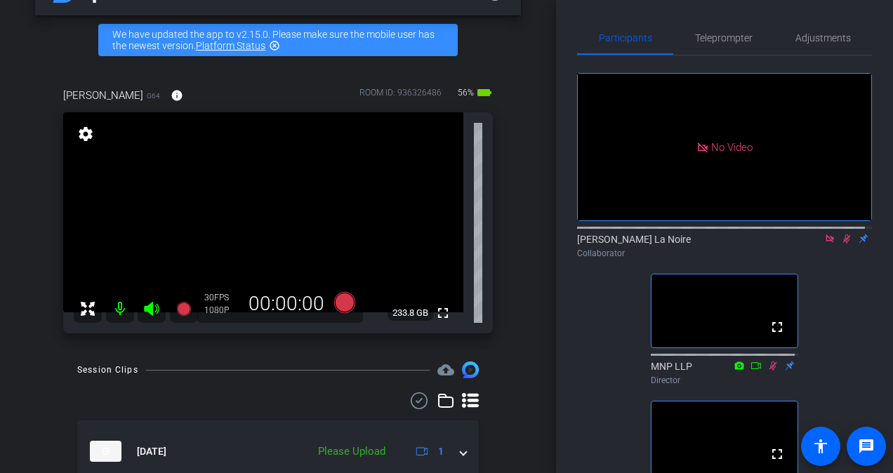 This screenshot has height=473, width=893. I want to click on span: No Video, so click(732, 147).